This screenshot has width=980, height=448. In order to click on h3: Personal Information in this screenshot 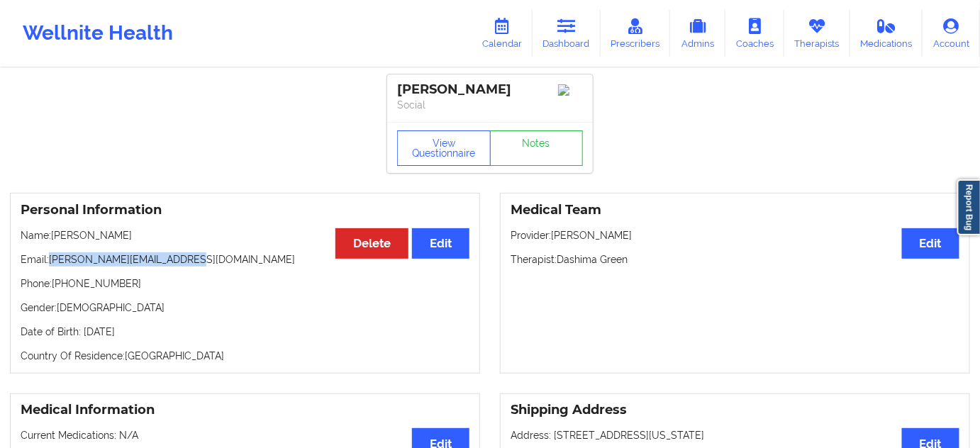, I will do `click(245, 210)`.